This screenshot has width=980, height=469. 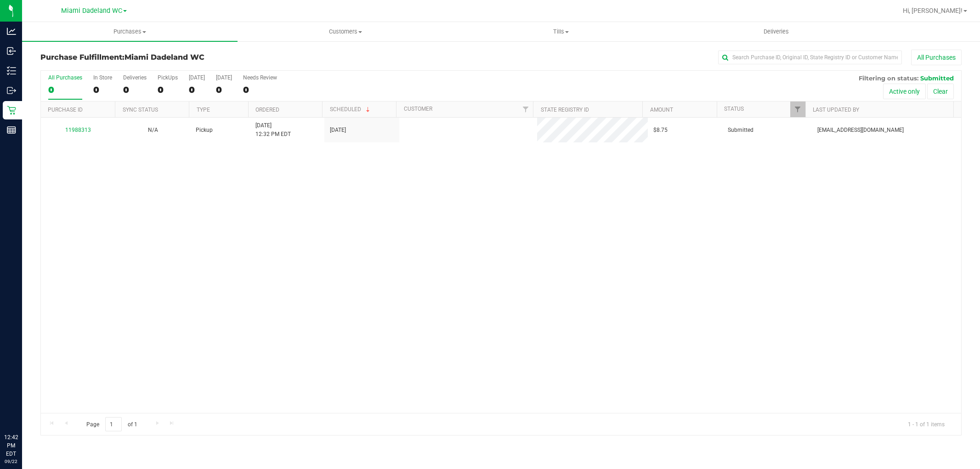 I want to click on div: Deliveries, so click(x=134, y=78).